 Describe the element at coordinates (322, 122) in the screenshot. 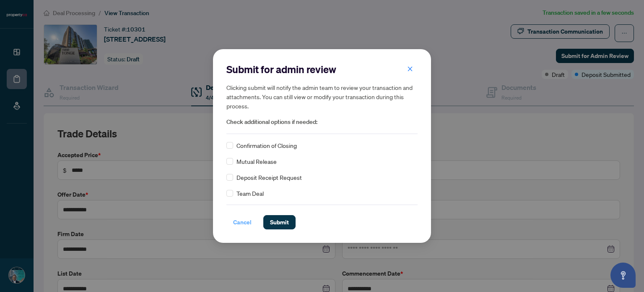

I see `span: Check additional options if needed:` at that location.